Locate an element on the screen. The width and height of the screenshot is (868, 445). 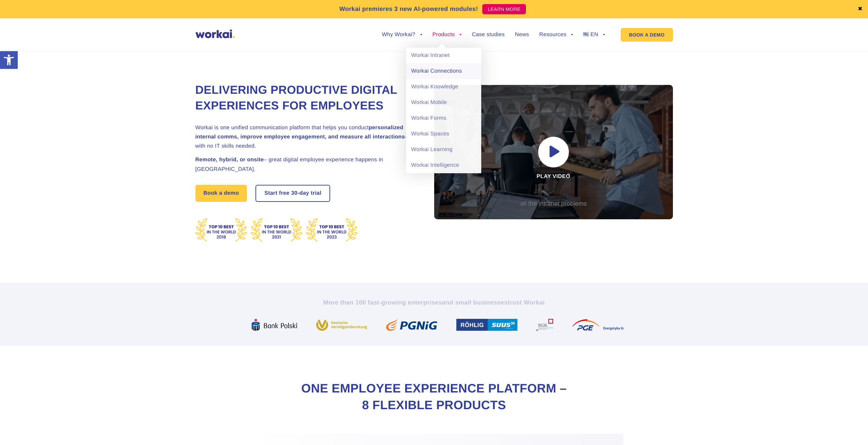
a: LEARN MORE is located at coordinates (504, 9).